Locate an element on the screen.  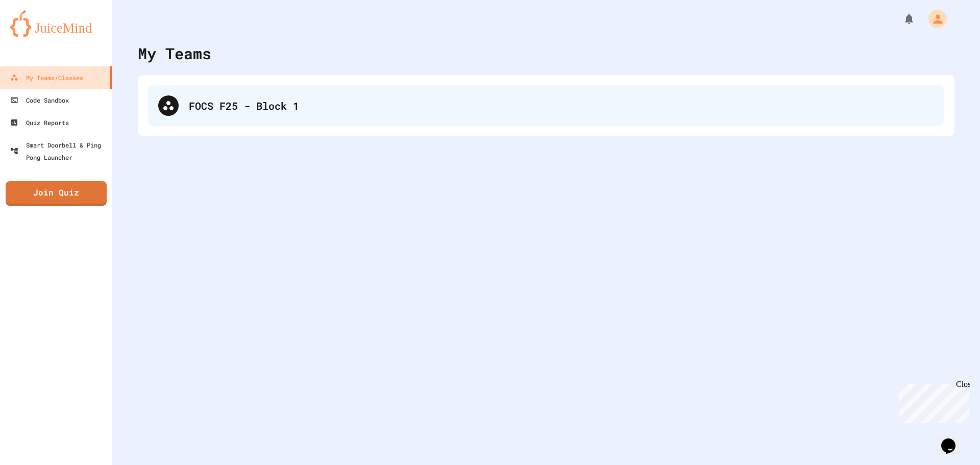
div: My Account is located at coordinates (934, 19).